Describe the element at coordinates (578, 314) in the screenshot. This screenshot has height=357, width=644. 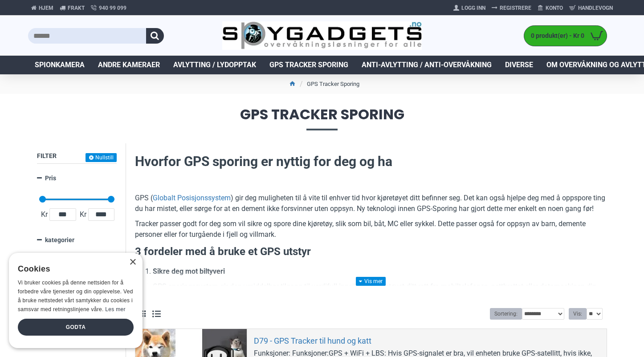
I see `label: Vis:` at that location.